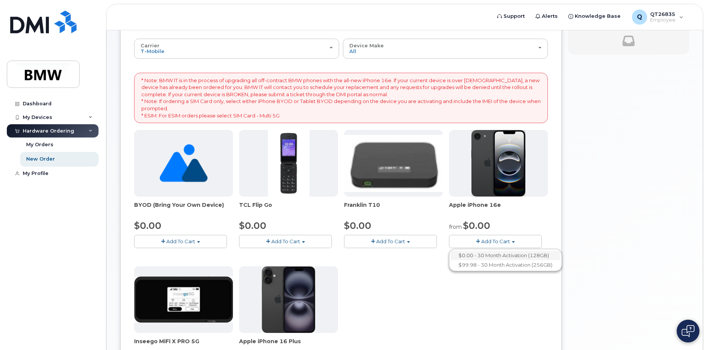 This screenshot has height=350, width=707. What do you see at coordinates (640, 17) in the screenshot?
I see `span: Q` at bounding box center [640, 17].